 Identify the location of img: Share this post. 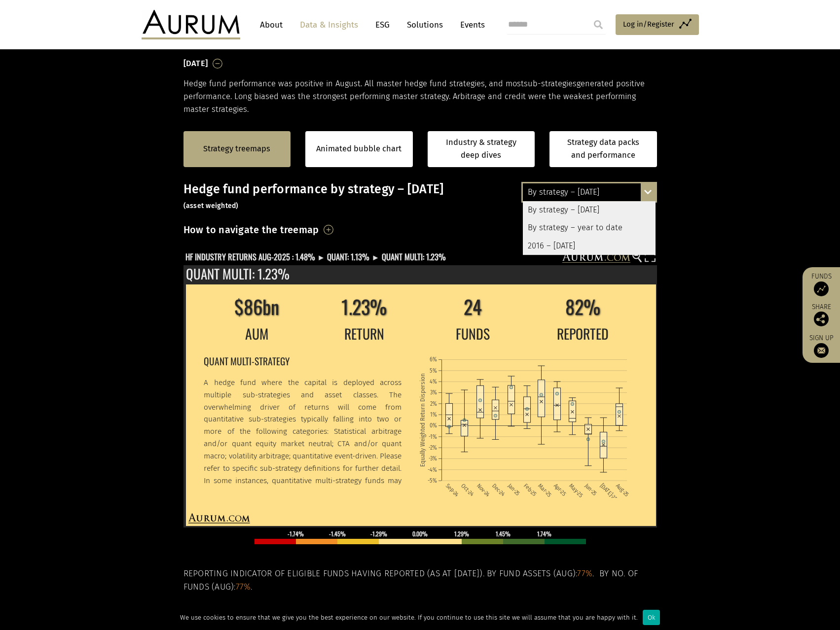
(821, 319).